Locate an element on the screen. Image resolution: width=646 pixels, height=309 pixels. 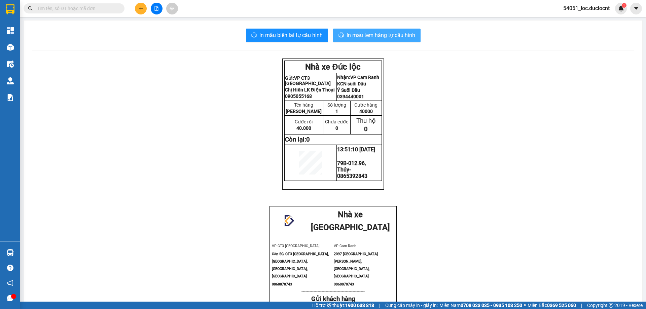
span: Ý Suối Dầu is located at coordinates (348, 90).